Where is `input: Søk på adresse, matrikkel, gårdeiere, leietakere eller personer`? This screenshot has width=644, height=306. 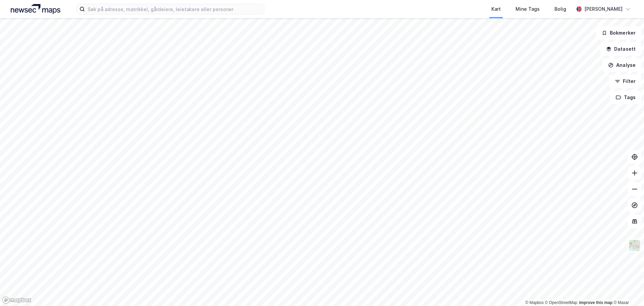 input: Søk på adresse, matrikkel, gårdeiere, leietakere eller personer is located at coordinates (175, 9).